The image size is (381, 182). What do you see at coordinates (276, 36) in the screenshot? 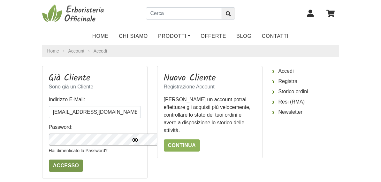
I see `a: Contatti` at bounding box center [276, 36].